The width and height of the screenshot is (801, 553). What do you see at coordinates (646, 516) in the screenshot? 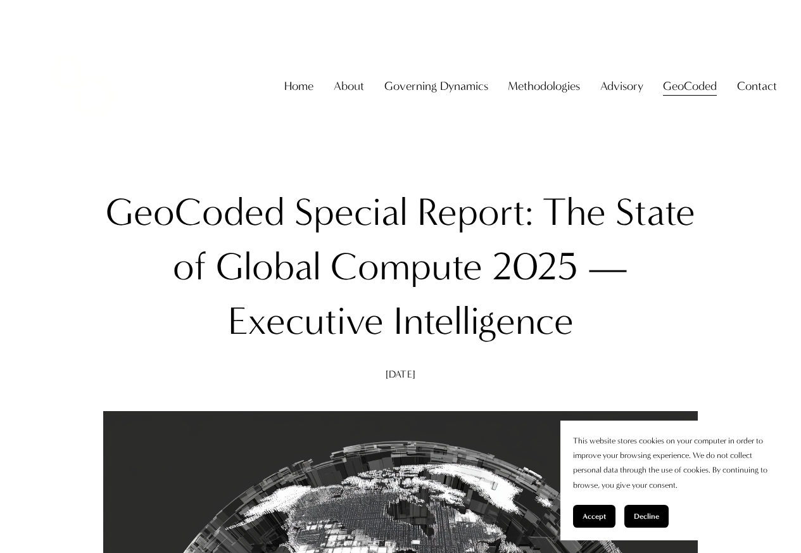
I see `span: Decline` at bounding box center [646, 516].